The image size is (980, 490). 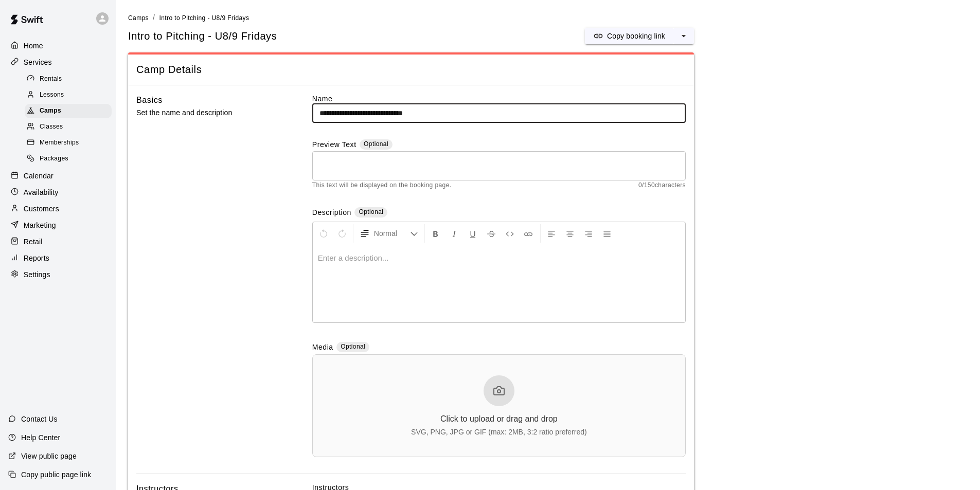 What do you see at coordinates (570, 233) in the screenshot?
I see `button: Center Align` at bounding box center [570, 233].